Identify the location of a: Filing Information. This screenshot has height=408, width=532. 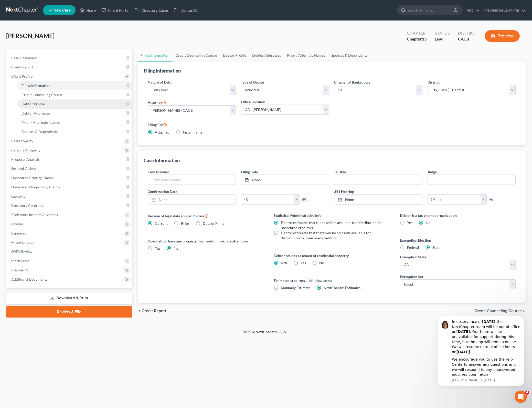
(155, 55).